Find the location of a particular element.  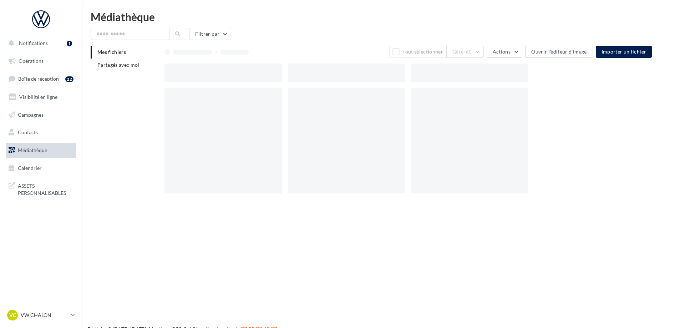

button: Tout sélectionner is located at coordinates (418, 52).